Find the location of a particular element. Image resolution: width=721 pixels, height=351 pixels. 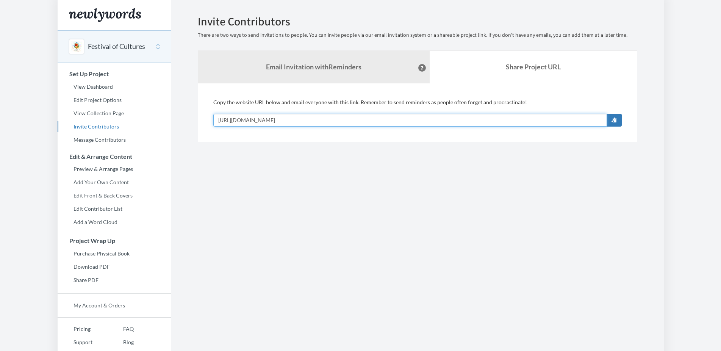

h3: Edit & Arrange Content is located at coordinates (114, 157).